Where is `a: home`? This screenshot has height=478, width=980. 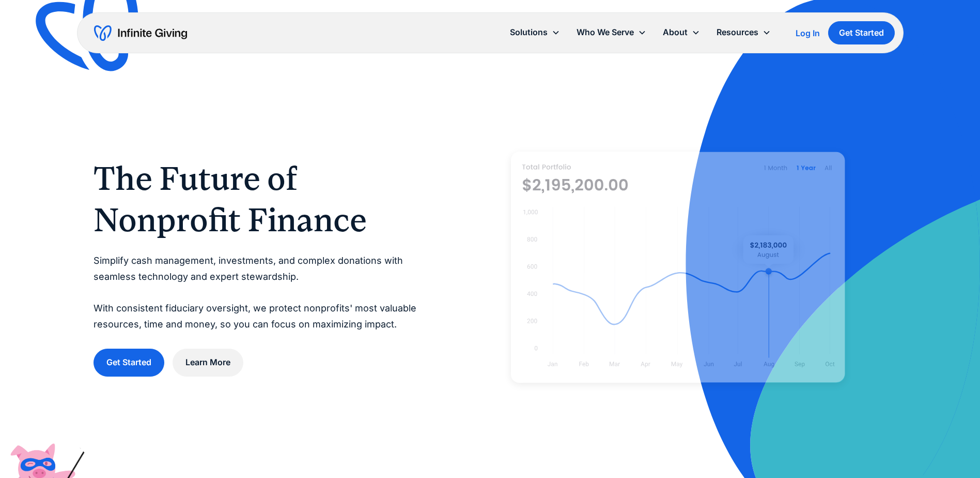 a: home is located at coordinates (141, 33).